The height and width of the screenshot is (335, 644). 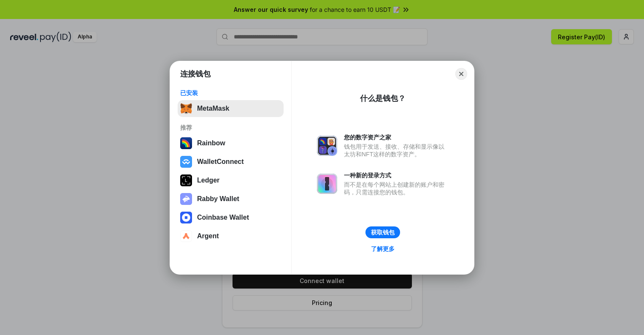 I want to click on div: Coinbase Wallet, so click(x=223, y=218).